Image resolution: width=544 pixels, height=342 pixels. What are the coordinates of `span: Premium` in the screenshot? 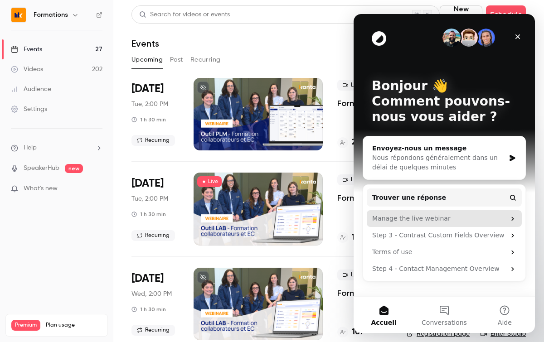 It's located at (26, 326).